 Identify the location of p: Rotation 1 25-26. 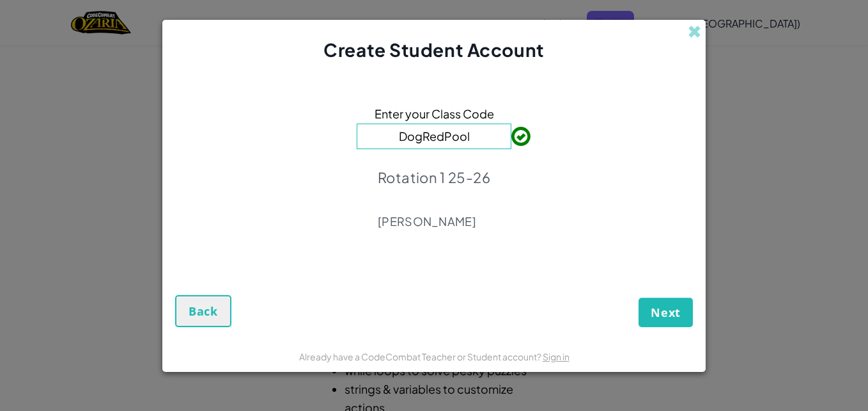
(434, 177).